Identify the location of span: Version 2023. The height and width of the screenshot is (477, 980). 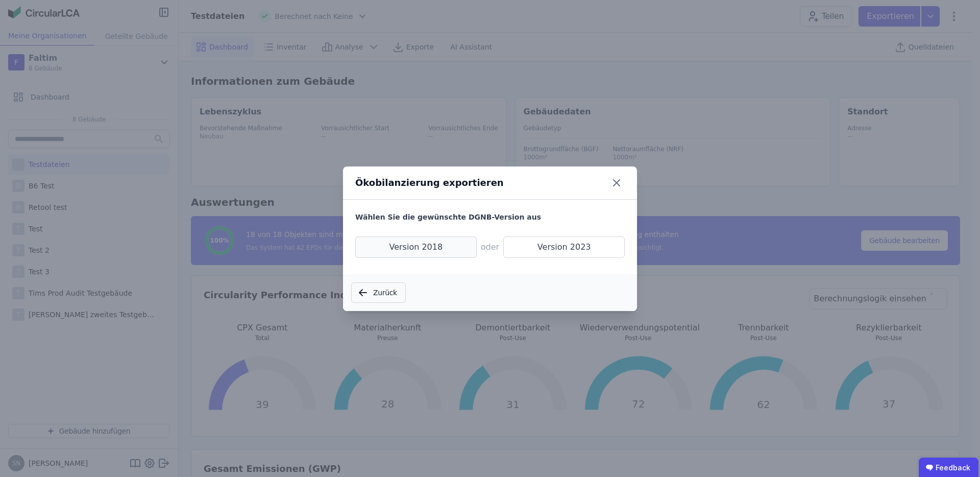
(564, 247).